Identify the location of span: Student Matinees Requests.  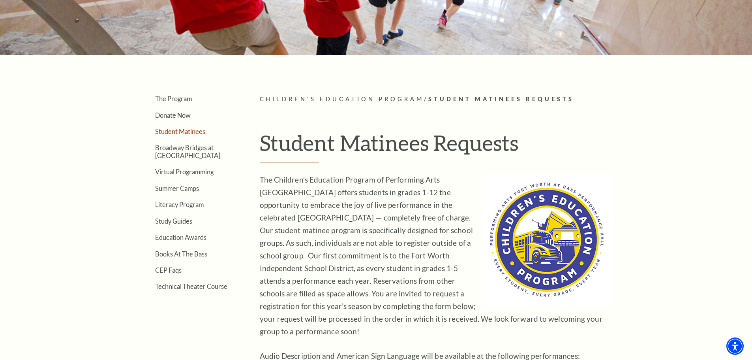
(501, 99).